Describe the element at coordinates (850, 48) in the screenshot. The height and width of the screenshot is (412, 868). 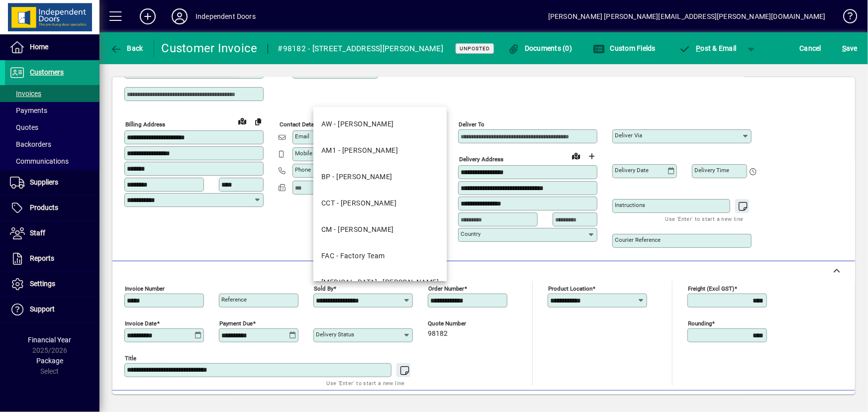
I see `button: Save` at that location.